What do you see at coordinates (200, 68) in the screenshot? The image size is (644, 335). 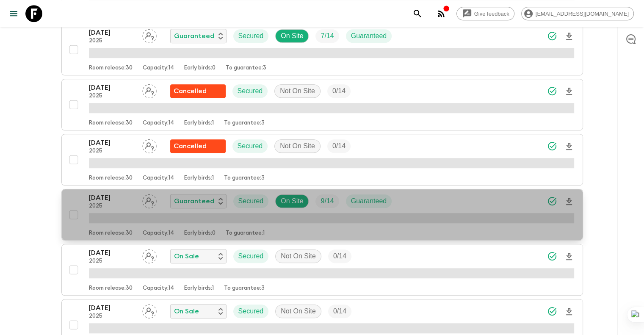 I see `p: Early birds: 0` at bounding box center [200, 68].